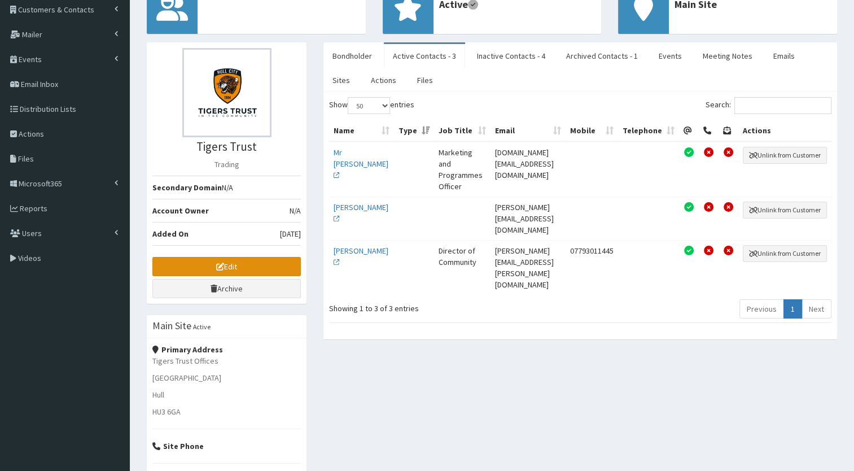 The image size is (854, 471). Describe the element at coordinates (670, 56) in the screenshot. I see `a: Events` at that location.